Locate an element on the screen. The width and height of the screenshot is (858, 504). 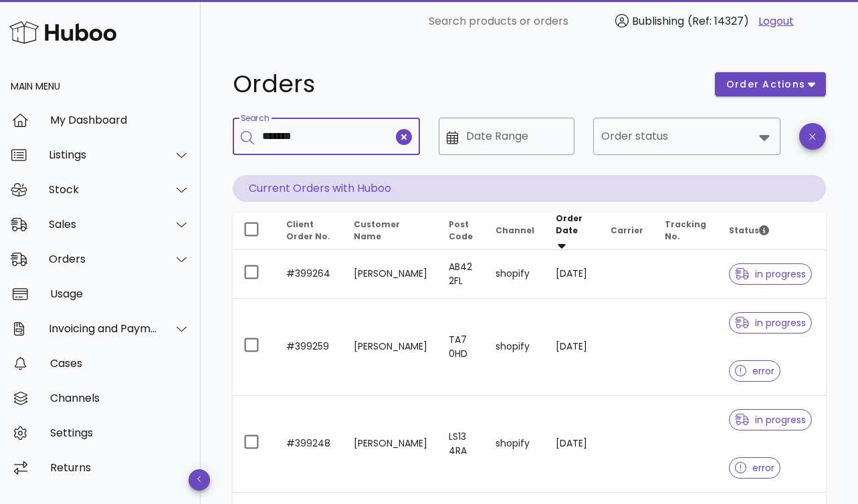
label: Search is located at coordinates (255, 118).